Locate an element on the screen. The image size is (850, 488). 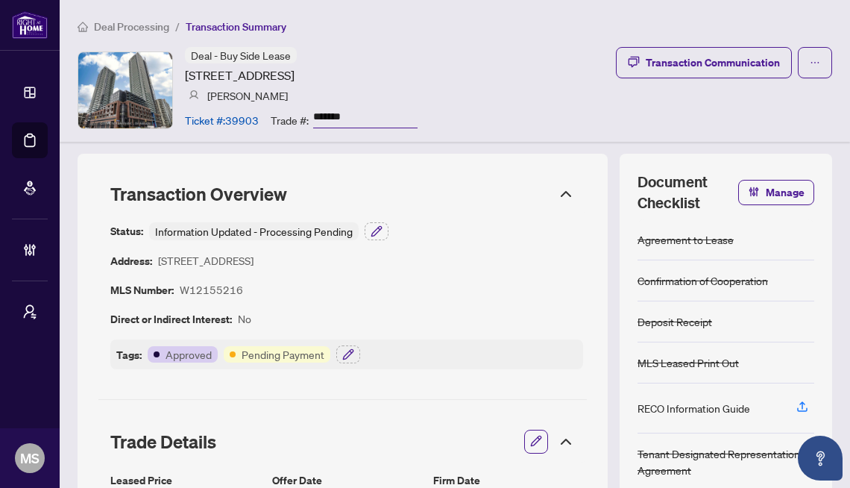
article: Approved is located at coordinates (189, 354).